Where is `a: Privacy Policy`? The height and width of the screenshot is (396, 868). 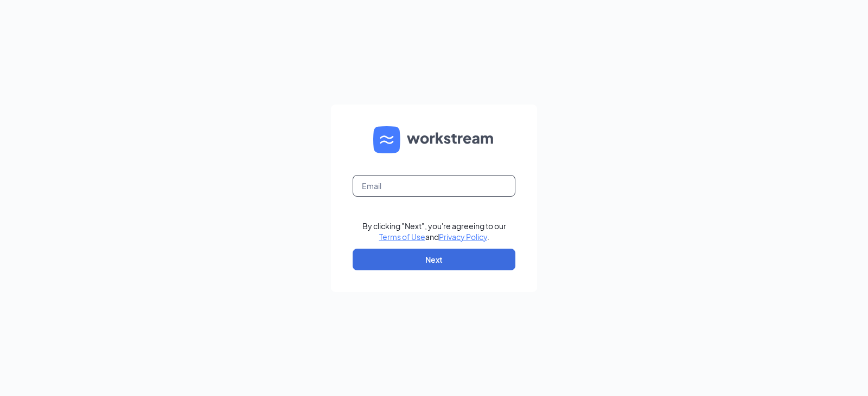 a: Privacy Policy is located at coordinates (463, 237).